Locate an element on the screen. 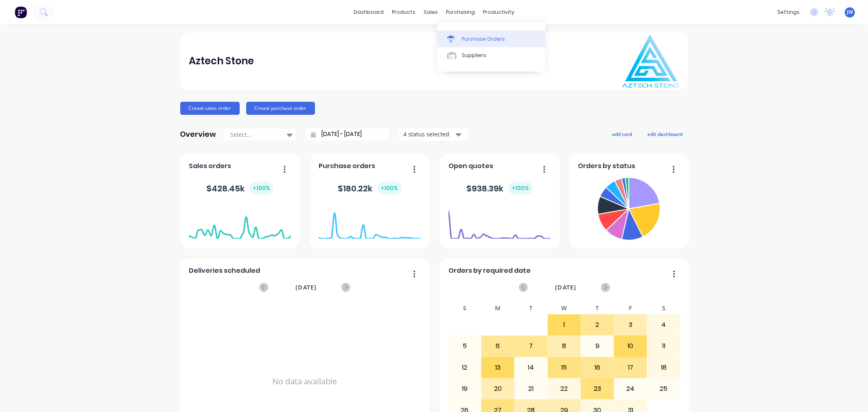 This screenshot has height=412, width=868. div: $ 938.39k is located at coordinates (500, 188).